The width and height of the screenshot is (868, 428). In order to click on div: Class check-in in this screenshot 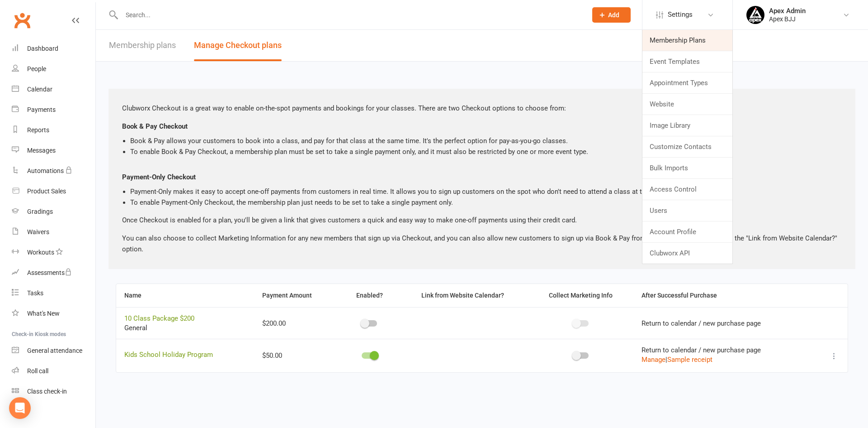, I will do `click(47, 391)`.